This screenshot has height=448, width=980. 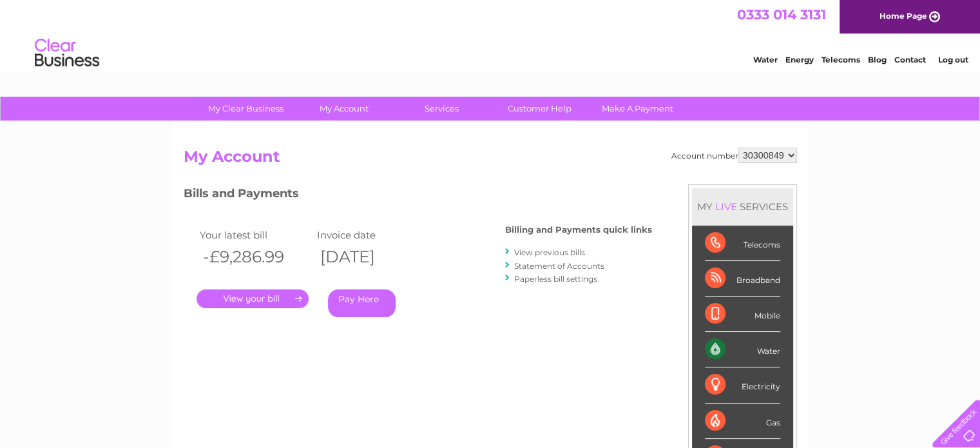 What do you see at coordinates (578, 229) in the screenshot?
I see `h4: Billing and Payments quick links` at bounding box center [578, 229].